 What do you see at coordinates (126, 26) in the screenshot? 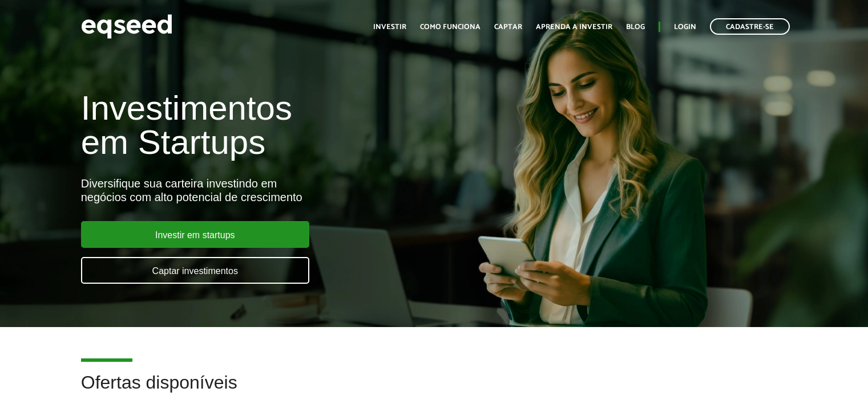
I see `img: EqSeed` at bounding box center [126, 26].